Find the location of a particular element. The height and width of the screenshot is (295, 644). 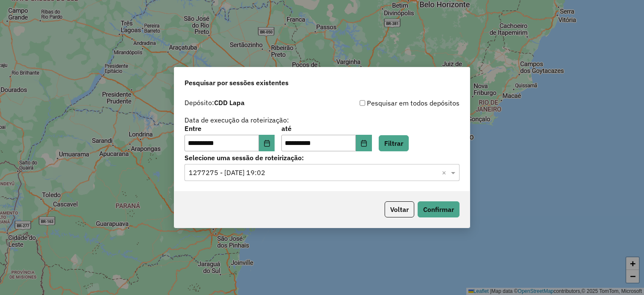

span: Pesquisar por sessões existentes is located at coordinates (236, 83).